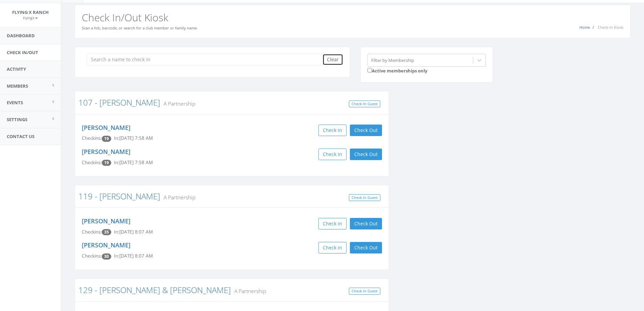  I want to click on input: Search a name to check in, so click(207, 59).